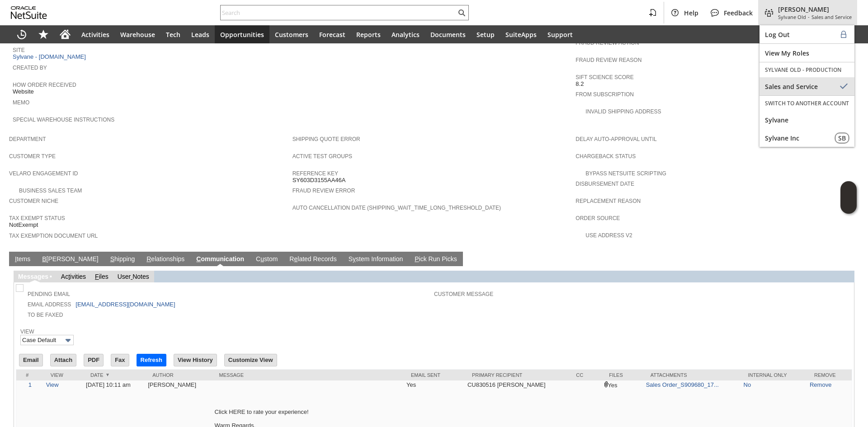 This screenshot has width=868, height=427. Describe the element at coordinates (807, 34) in the screenshot. I see `a: Log Out` at that location.